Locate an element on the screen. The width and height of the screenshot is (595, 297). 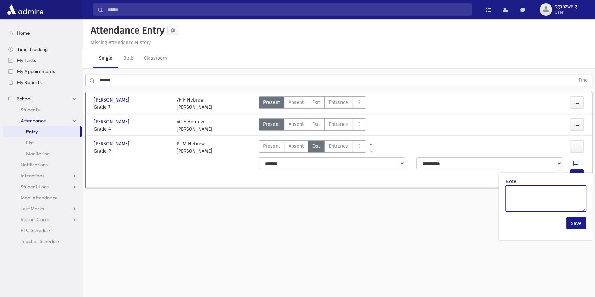
span: Time Tracking is located at coordinates (32, 49).